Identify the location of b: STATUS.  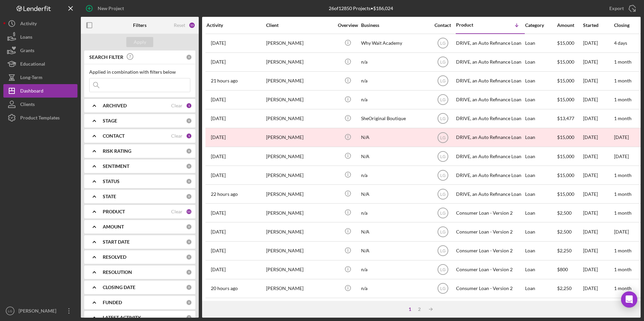
(111, 182).